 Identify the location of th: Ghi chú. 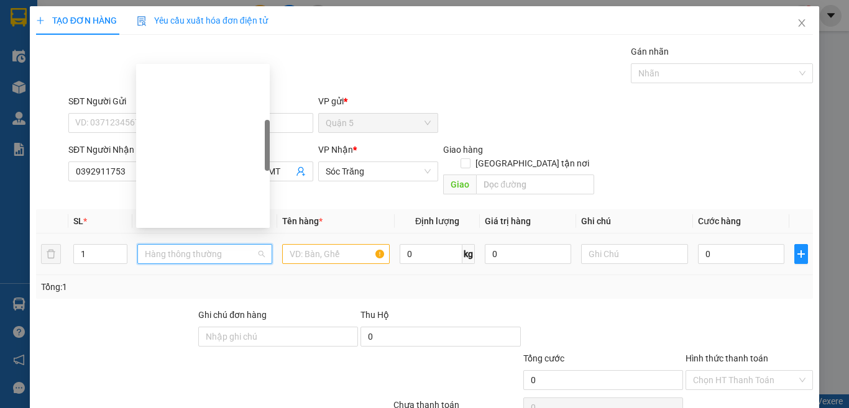
(635, 221).